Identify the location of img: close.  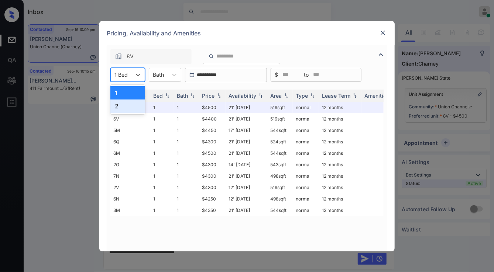
(383, 33).